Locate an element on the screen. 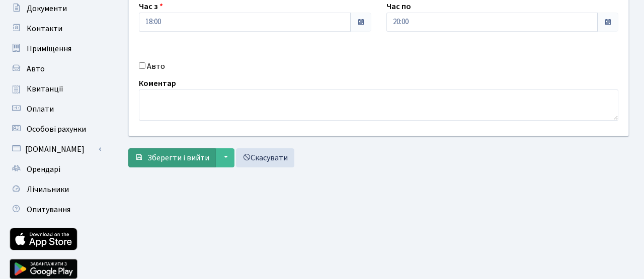  a: Особові рахунки is located at coordinates (55, 129).